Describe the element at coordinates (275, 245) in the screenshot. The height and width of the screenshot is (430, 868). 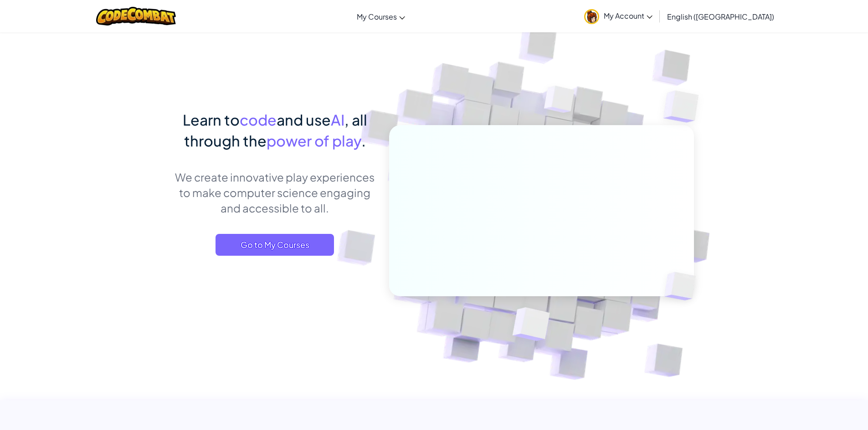
I see `a: Go to My Courses` at that location.